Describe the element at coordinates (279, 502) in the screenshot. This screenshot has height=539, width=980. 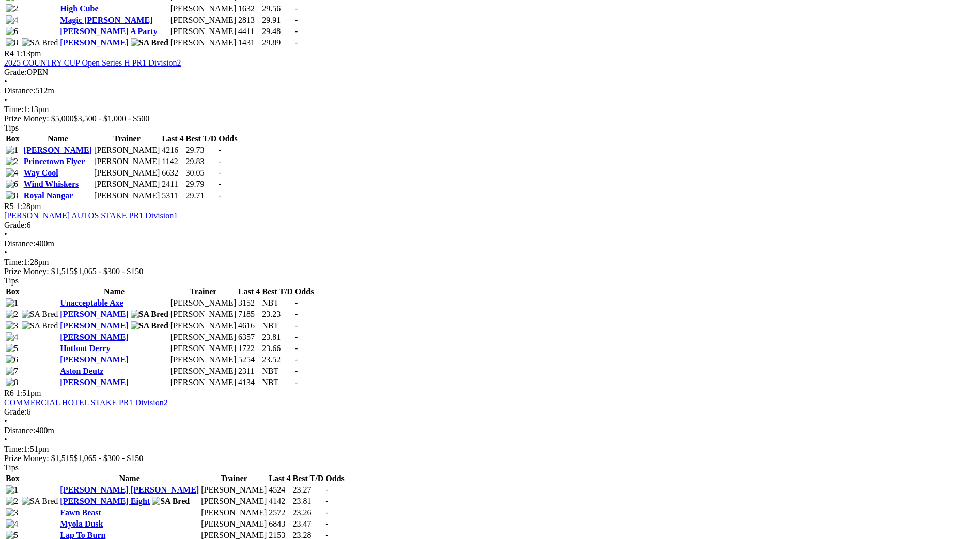
I see `td: 4142` at that location.